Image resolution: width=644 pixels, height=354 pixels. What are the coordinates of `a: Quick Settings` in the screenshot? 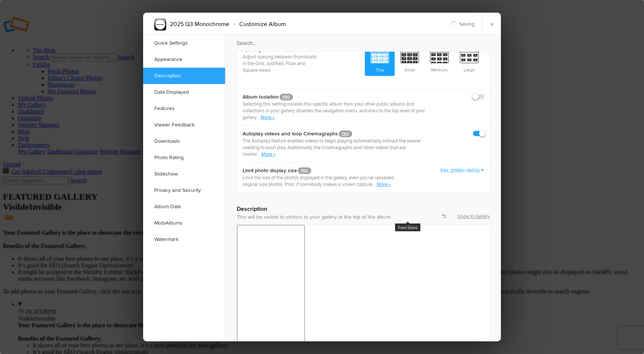 It's located at (184, 43).